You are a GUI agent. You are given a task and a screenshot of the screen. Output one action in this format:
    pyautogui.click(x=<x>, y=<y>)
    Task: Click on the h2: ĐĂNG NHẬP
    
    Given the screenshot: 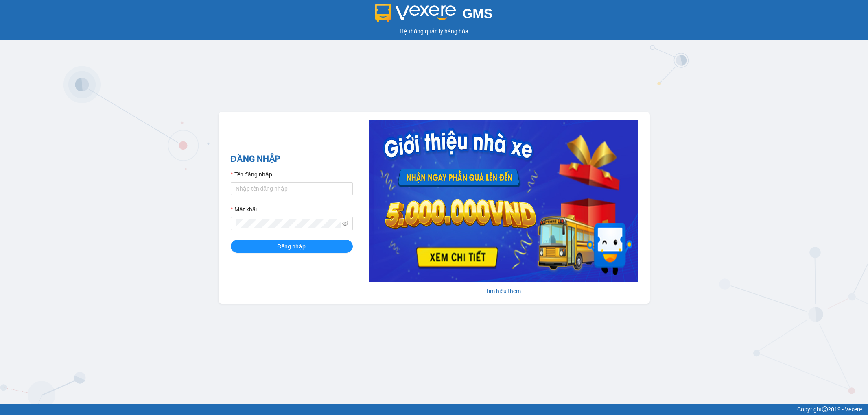 What is the action you would take?
    pyautogui.click(x=292, y=159)
    